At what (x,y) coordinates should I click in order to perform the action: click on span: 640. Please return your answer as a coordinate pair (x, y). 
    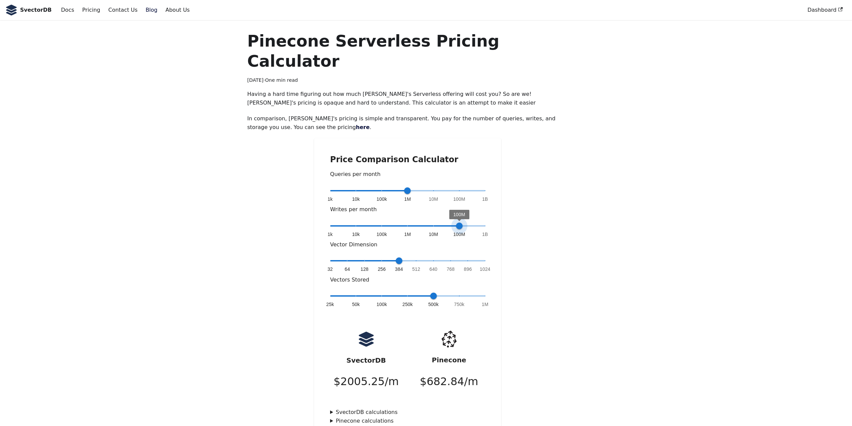
    Looking at the image, I should click on (434, 269).